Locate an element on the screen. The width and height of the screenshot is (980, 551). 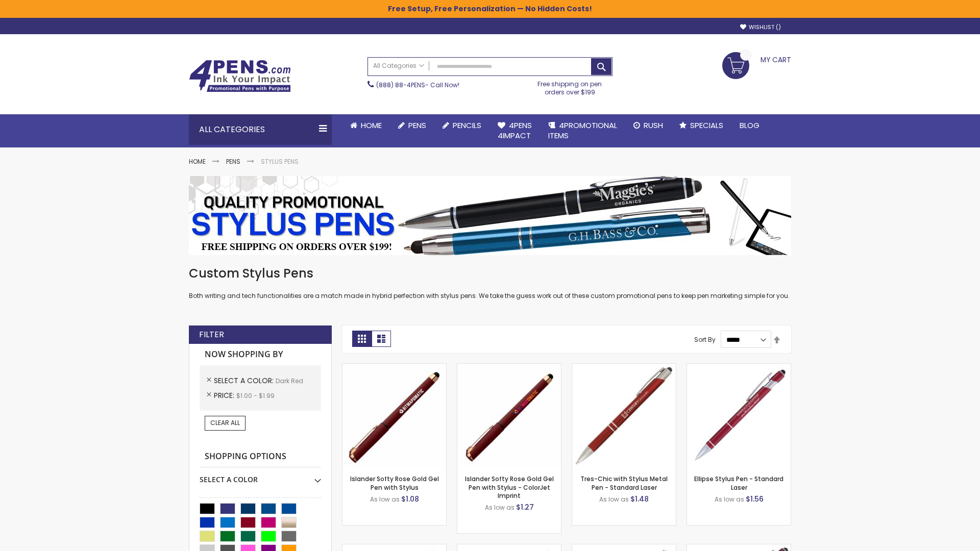
a: Islander Softy Rose Gold Gel Pen with Stylus-Dark Red is located at coordinates (394, 367).